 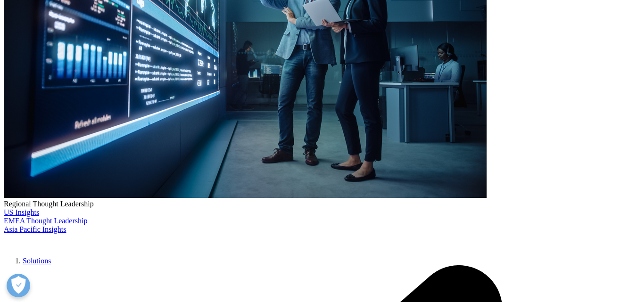 I want to click on span: EMEA Thought Leadership, so click(x=45, y=221).